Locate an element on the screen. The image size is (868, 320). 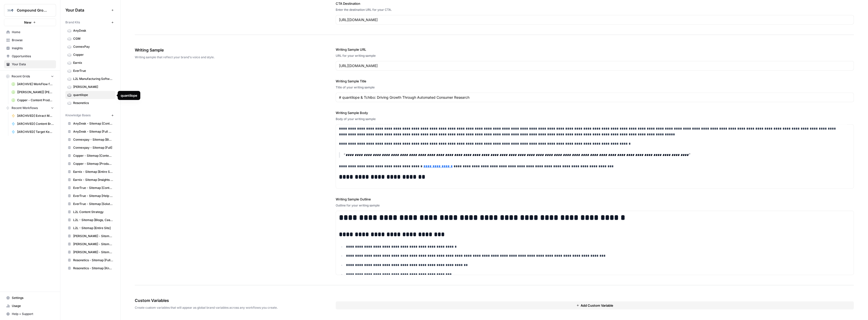
a: Insights is located at coordinates (30, 48).